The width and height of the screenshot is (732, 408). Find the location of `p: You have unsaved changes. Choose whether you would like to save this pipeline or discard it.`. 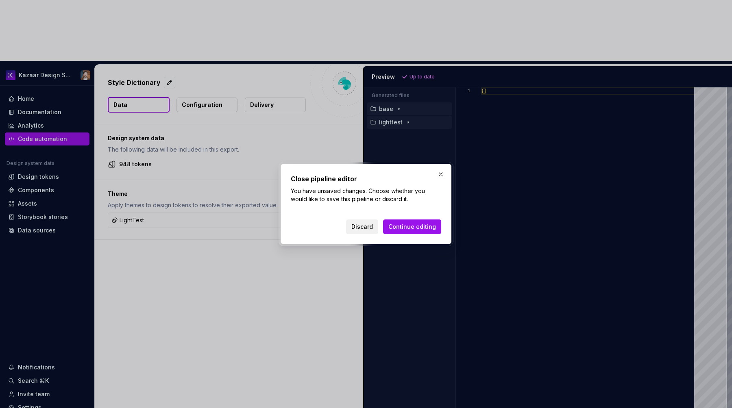

p: You have unsaved changes. Choose whether you would like to save this pipeline or discard it. is located at coordinates (366, 195).